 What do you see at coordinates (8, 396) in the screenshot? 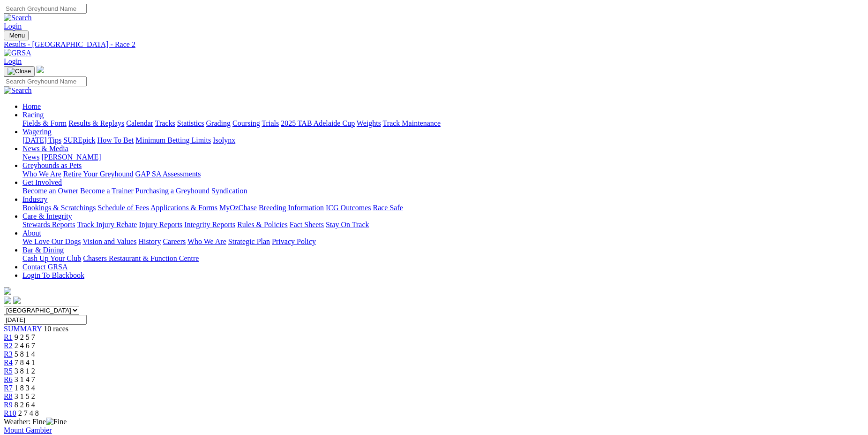
I see `span: R8` at bounding box center [8, 396].